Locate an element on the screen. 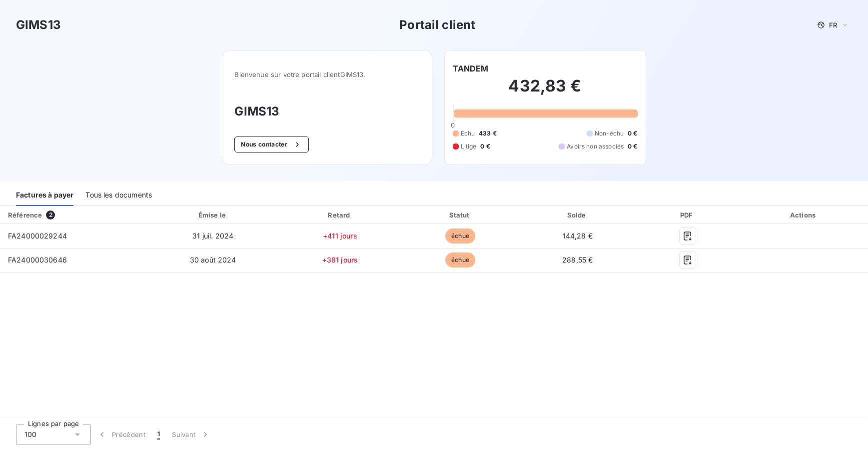  div: PDF is located at coordinates (688, 215).